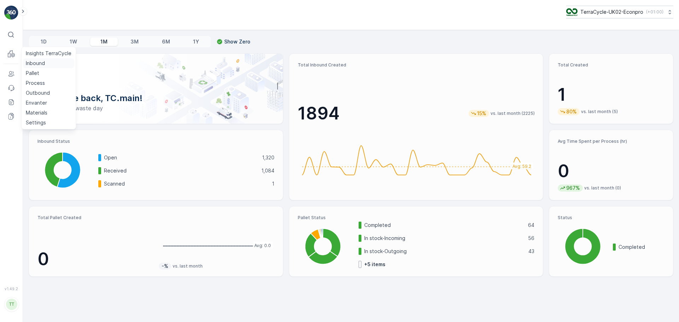  Describe the element at coordinates (180, 171) in the screenshot. I see `p: Received` at that location.